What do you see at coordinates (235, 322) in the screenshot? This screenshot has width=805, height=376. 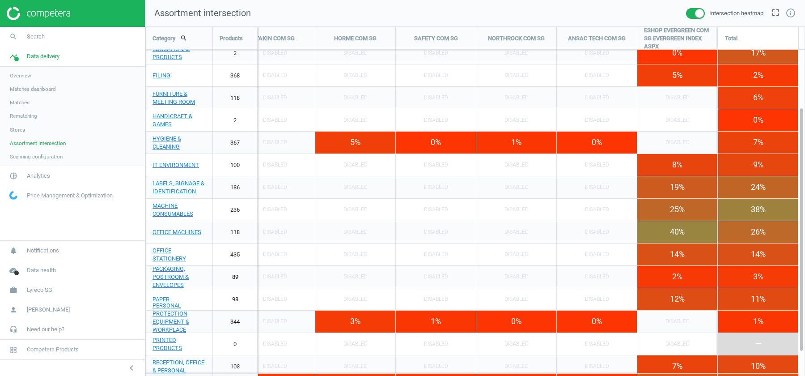 I see `a: 344` at bounding box center [235, 322].